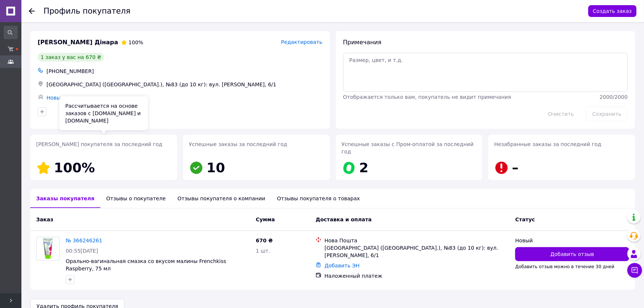 Image resolution: width=644 pixels, height=308 pixels. I want to click on div: Вернуться назад, so click(32, 11).